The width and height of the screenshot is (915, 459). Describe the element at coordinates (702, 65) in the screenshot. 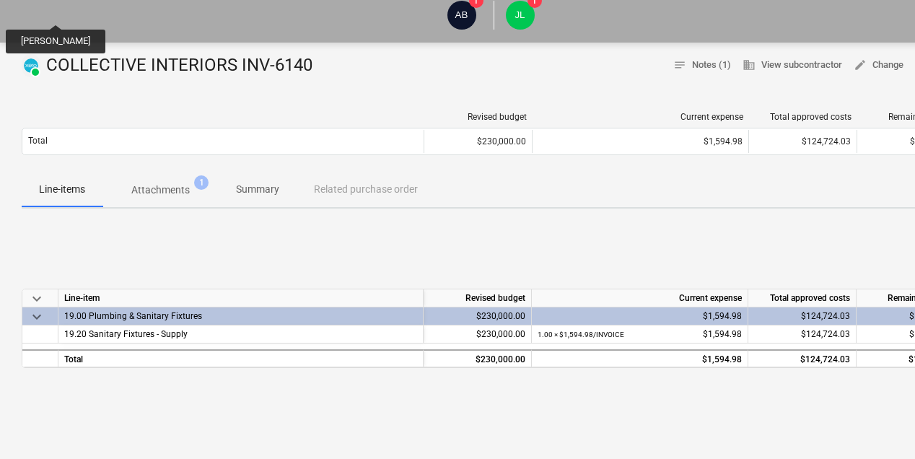

I see `span: Notes (1)` at that location.